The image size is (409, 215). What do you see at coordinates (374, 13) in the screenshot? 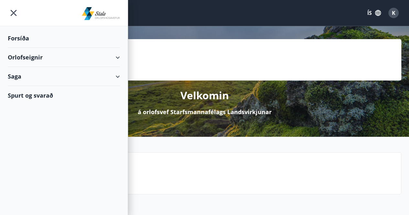
I see `button: ÍS` at bounding box center [374, 13].